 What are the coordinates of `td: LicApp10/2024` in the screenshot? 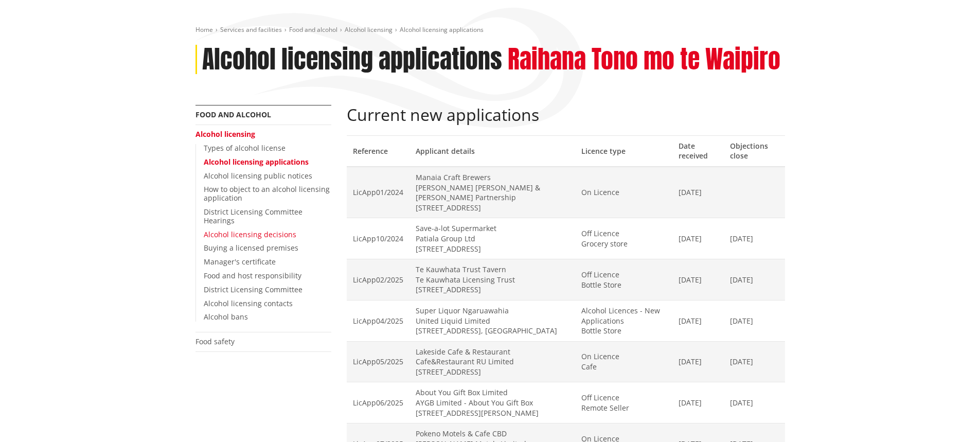 It's located at (378, 239).